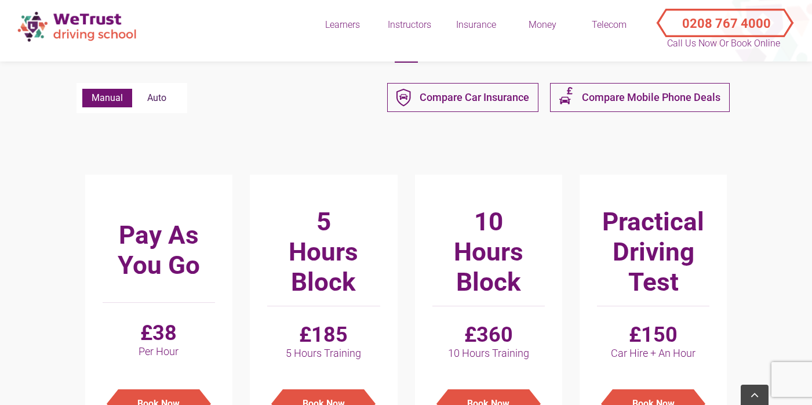 The height and width of the screenshot is (405, 812). What do you see at coordinates (489, 352) in the screenshot?
I see `span: 10 Hours Training` at bounding box center [489, 352].